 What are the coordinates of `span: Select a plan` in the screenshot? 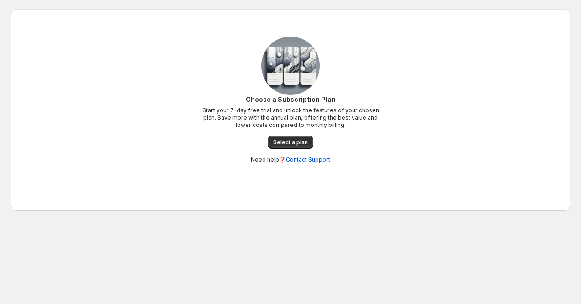 It's located at (290, 142).